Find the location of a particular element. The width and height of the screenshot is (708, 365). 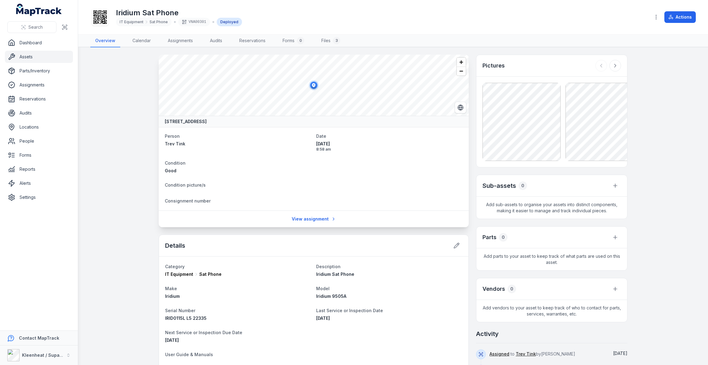

a: Assigned is located at coordinates (500, 354).